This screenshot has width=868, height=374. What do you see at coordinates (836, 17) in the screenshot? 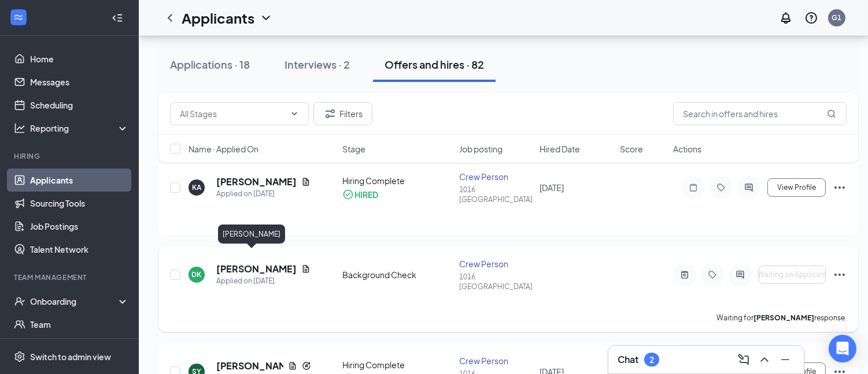
I see `div: G1` at bounding box center [836, 17].